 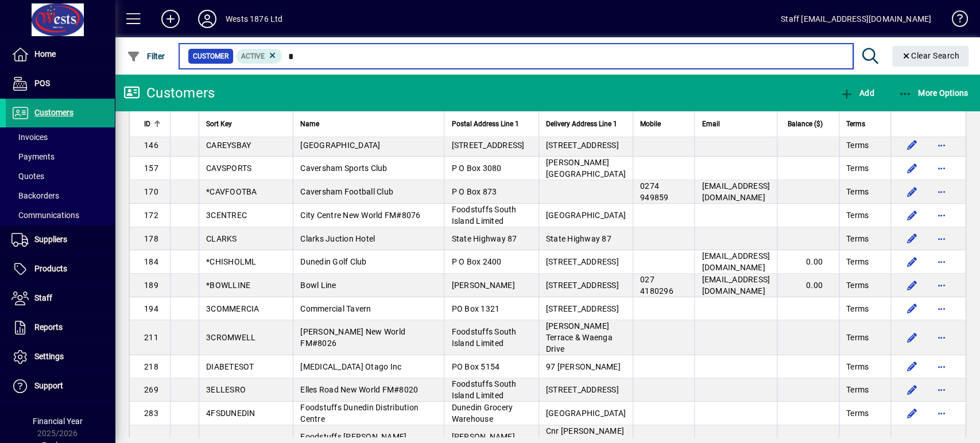 I want to click on span: 172, so click(x=151, y=215).